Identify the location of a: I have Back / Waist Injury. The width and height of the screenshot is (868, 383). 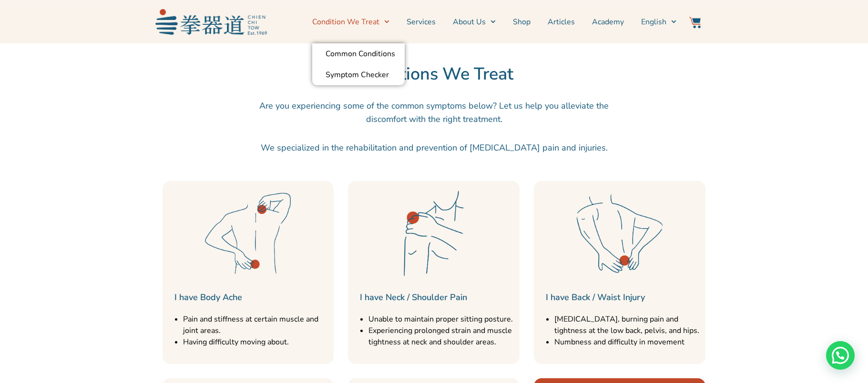
(596, 297).